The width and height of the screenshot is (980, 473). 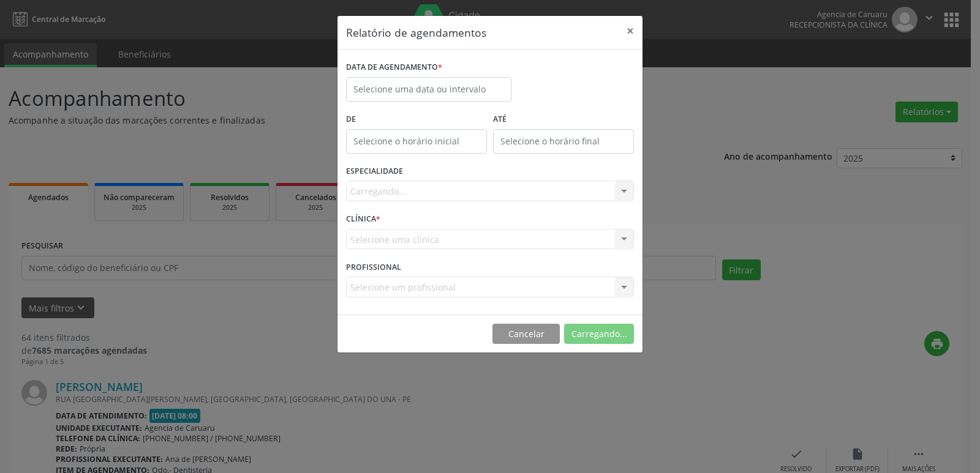 I want to click on button: Carregando..., so click(x=599, y=334).